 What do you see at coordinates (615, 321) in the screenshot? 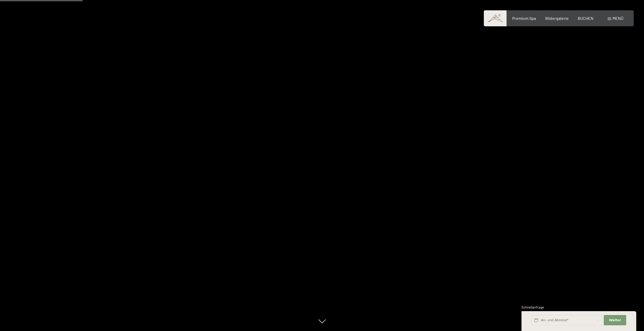
I see `span: Weiter` at bounding box center [615, 321].